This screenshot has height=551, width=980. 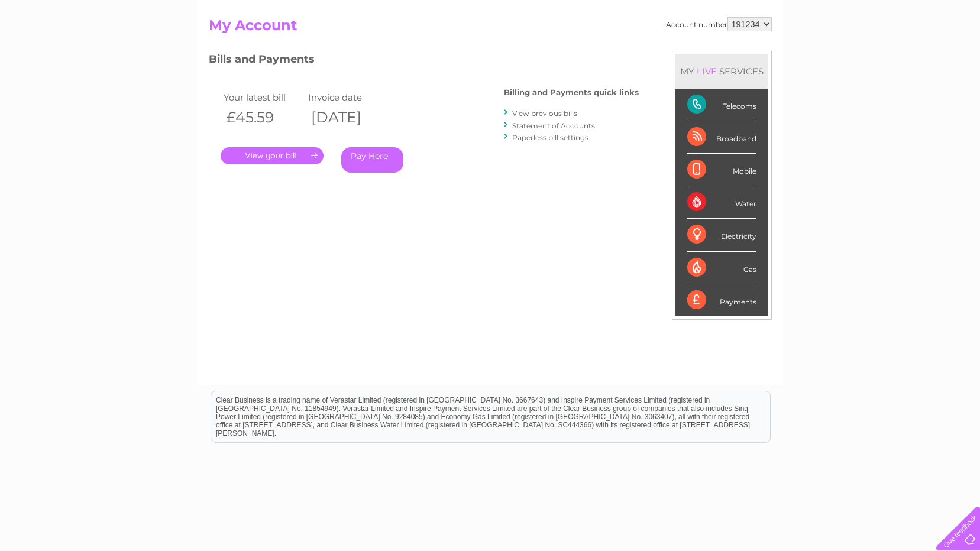 I want to click on a: Water, so click(x=782, y=54).